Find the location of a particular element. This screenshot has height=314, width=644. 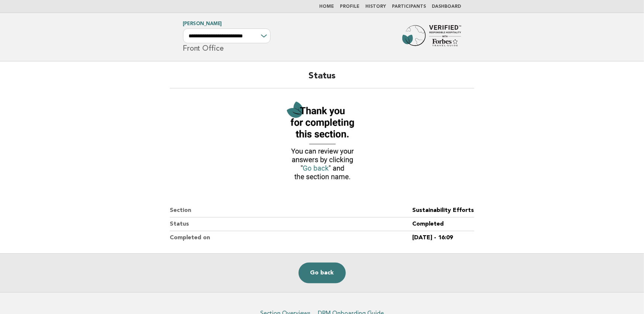

dd: Completed is located at coordinates (443, 224).